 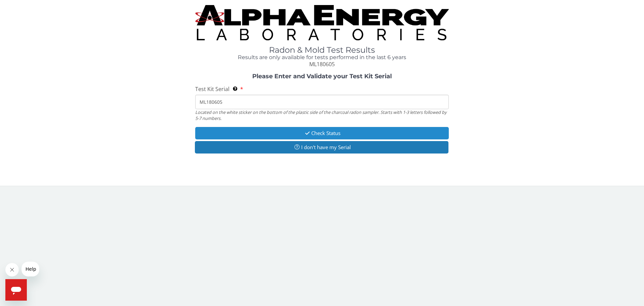 What do you see at coordinates (322, 64) in the screenshot?
I see `span: ML180605` at bounding box center [322, 64].